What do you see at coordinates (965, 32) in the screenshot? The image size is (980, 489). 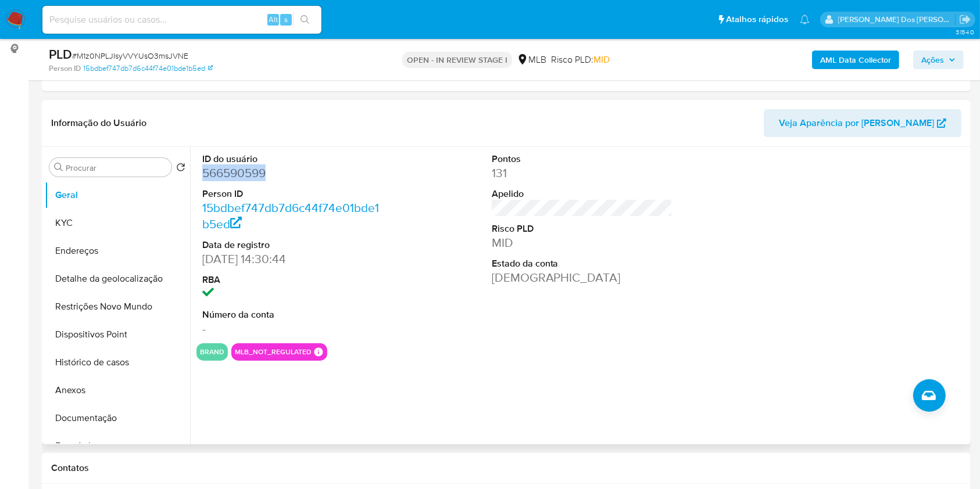 I see `span: 3.154.0` at bounding box center [965, 32].